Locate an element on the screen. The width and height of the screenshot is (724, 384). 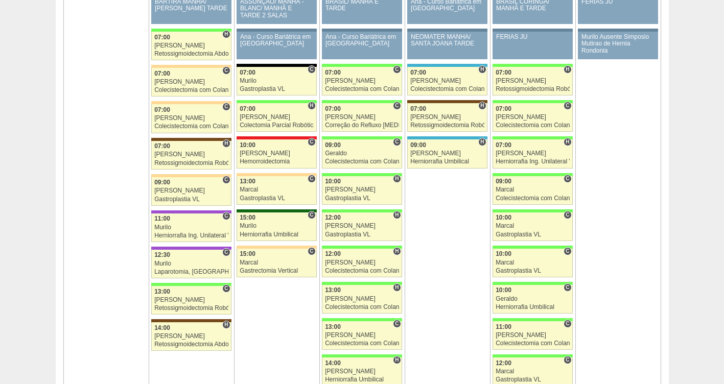
a: NEOMATER MANHÃ/ SANTA JOANA TARDE is located at coordinates (447, 45).